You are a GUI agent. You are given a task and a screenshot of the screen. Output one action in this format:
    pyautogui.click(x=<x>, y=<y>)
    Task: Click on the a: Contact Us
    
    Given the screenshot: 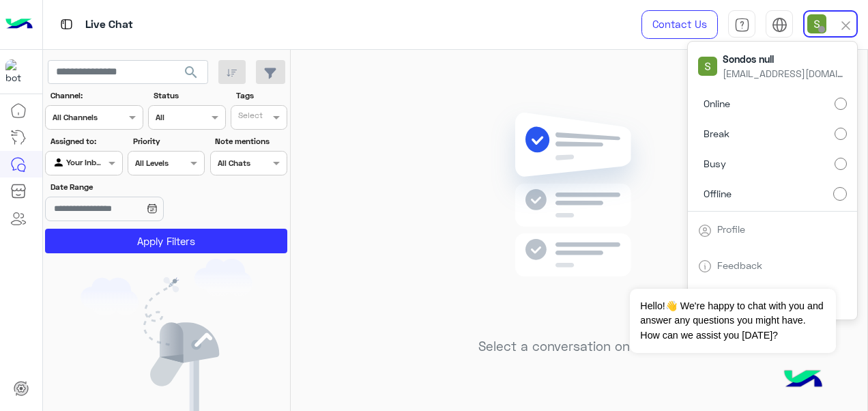 What is the action you would take?
    pyautogui.click(x=680, y=25)
    